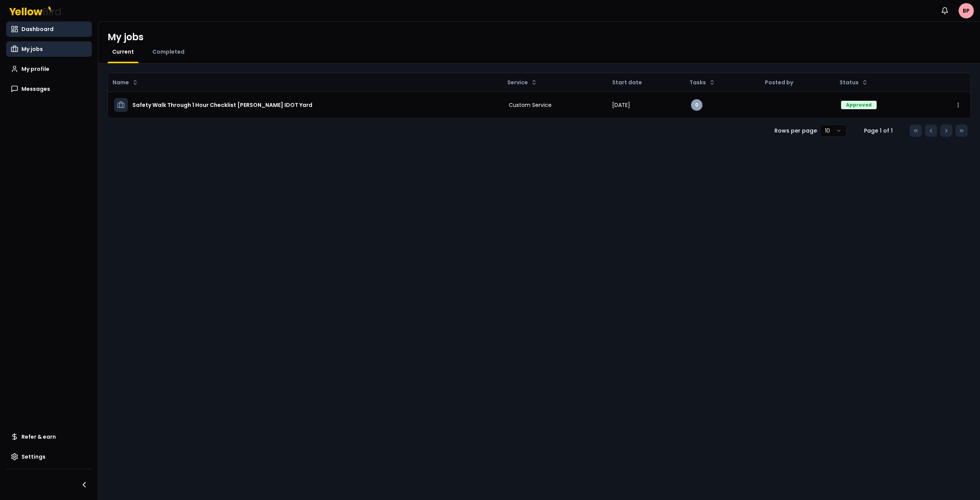 This screenshot has width=980, height=500. Describe the element at coordinates (49, 29) in the screenshot. I see `a: Dashboard` at that location.